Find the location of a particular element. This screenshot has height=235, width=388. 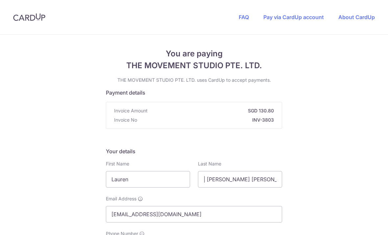

input: First name is located at coordinates (148, 179).